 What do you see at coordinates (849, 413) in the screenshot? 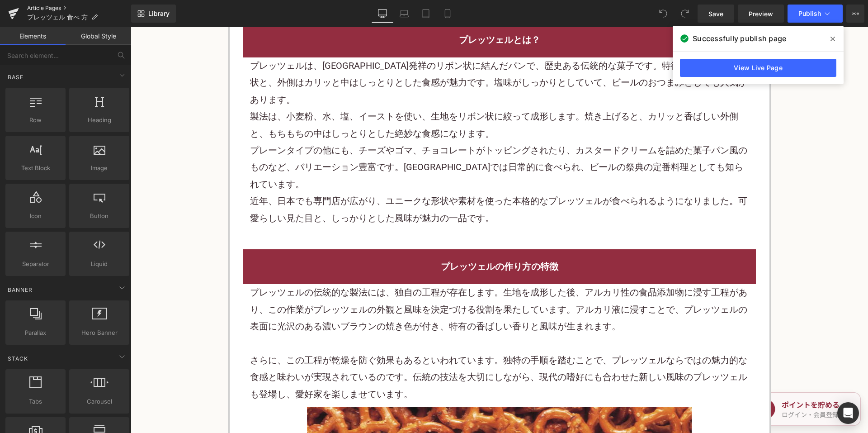
I see `div: Open Intercom Messenger` at bounding box center [849, 413].